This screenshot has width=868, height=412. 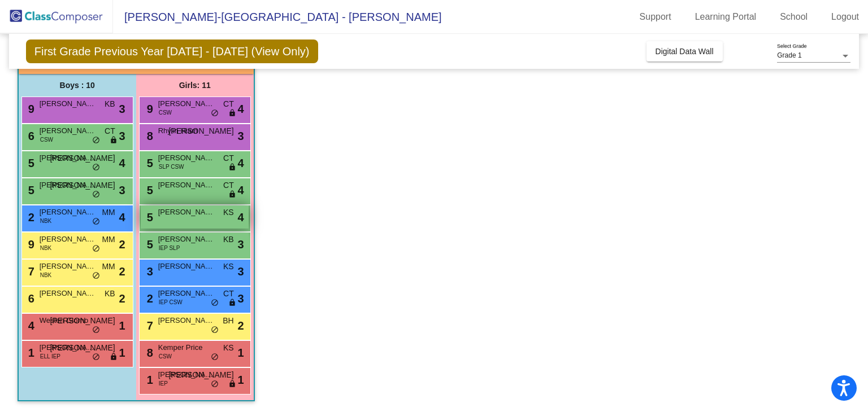 What do you see at coordinates (656, 17) in the screenshot?
I see `a: Support` at bounding box center [656, 17].